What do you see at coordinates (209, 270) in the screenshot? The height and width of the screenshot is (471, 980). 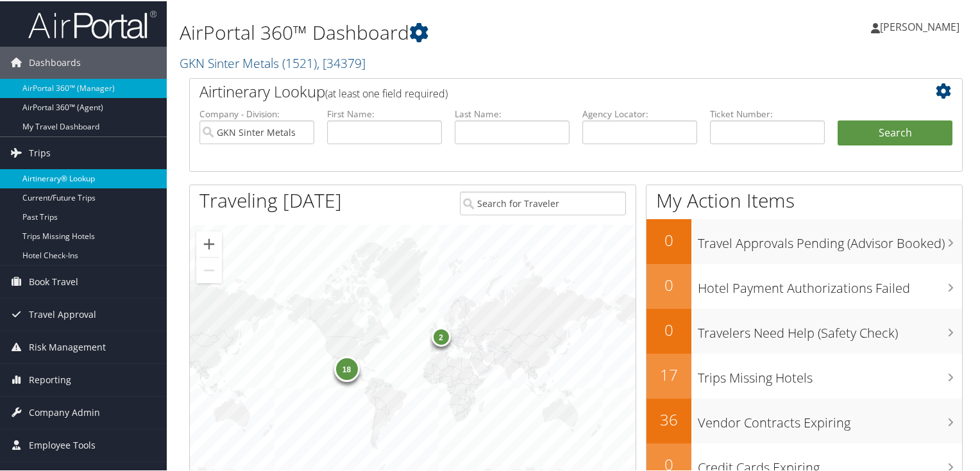 I see `button: Zoom out` at bounding box center [209, 270].